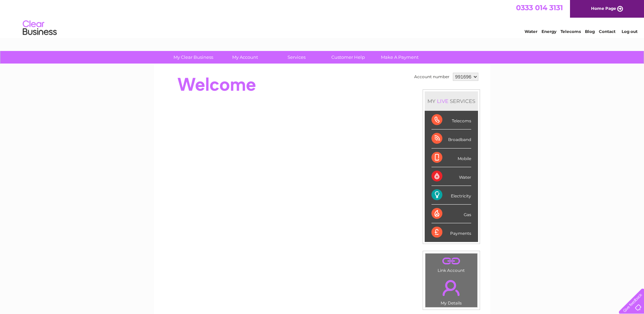  I want to click on div: Electricity, so click(451, 195).